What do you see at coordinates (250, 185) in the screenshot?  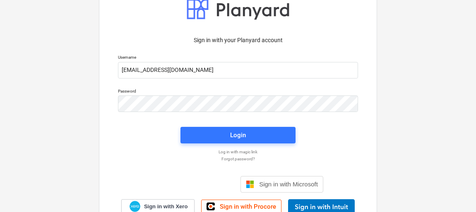 I see `img: Microsoft logo` at bounding box center [250, 185].